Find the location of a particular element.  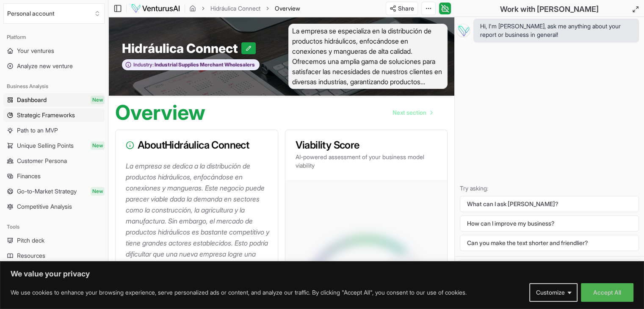

span: Next section is located at coordinates (409, 113).